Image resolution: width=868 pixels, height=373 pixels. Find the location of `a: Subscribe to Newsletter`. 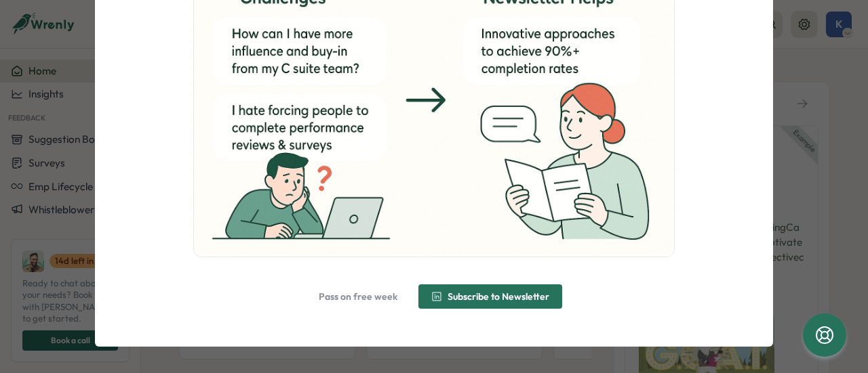

a: Subscribe to Newsletter is located at coordinates (490, 297).